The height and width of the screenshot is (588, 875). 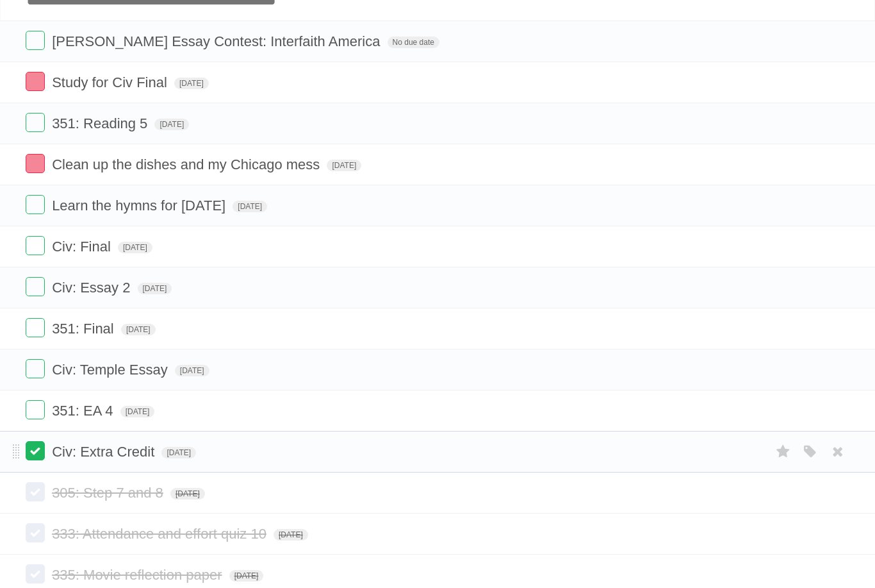 I want to click on span: No due date, so click(x=413, y=42).